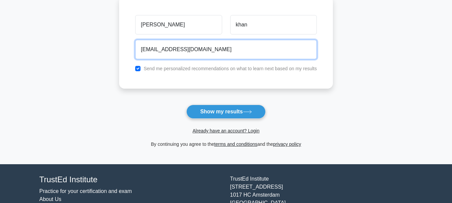 Image resolution: width=452 pixels, height=203 pixels. What do you see at coordinates (226, 50) in the screenshot?
I see `input: Email` at bounding box center [226, 50].